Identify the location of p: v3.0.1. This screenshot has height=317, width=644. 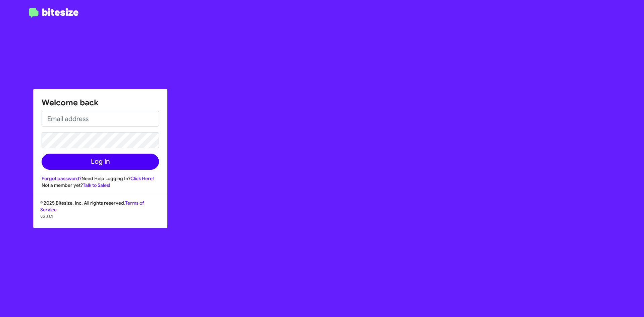
(100, 217).